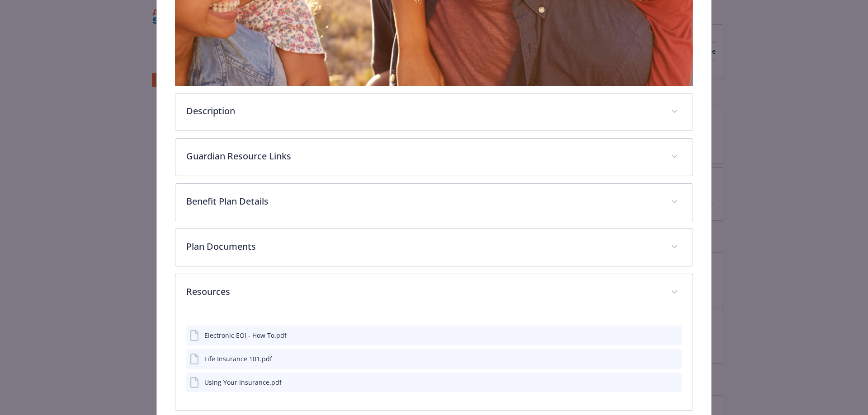 This screenshot has height=415, width=868. I want to click on div: Benefit Plan Details, so click(434, 203).